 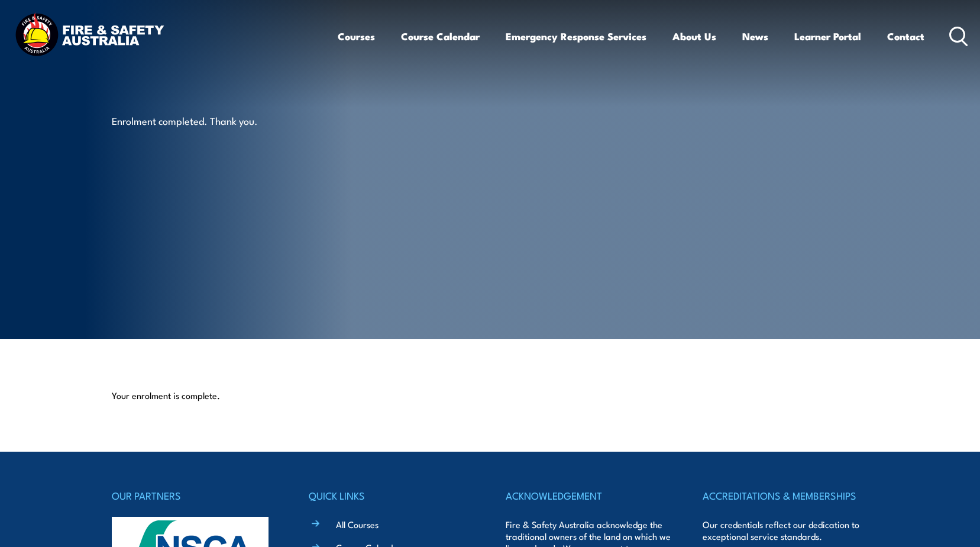 I want to click on p: Your enrolment is complete., so click(x=490, y=395).